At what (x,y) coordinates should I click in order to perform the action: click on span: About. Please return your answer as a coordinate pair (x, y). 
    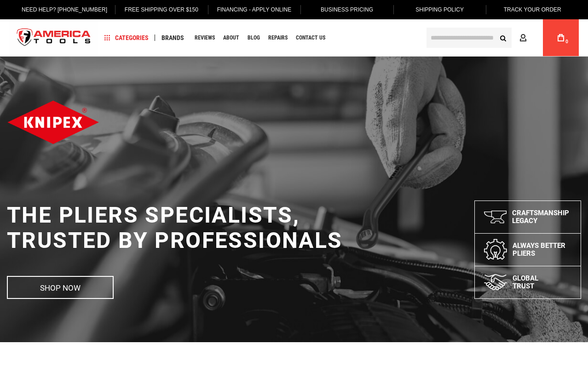
    Looking at the image, I should click on (231, 38).